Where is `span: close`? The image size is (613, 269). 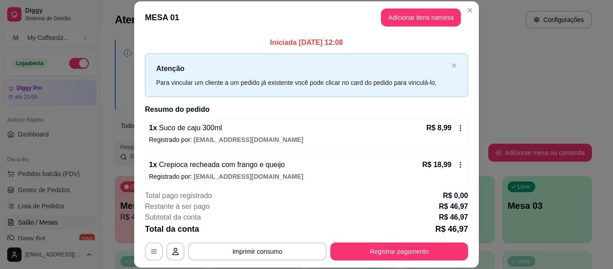 span: close is located at coordinates (454, 65).